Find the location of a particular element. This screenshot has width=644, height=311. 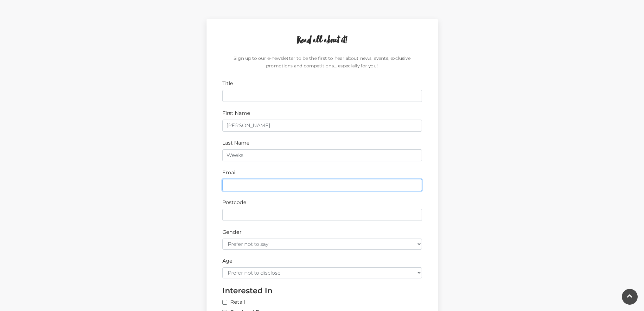

label: Postcode is located at coordinates (234, 202).